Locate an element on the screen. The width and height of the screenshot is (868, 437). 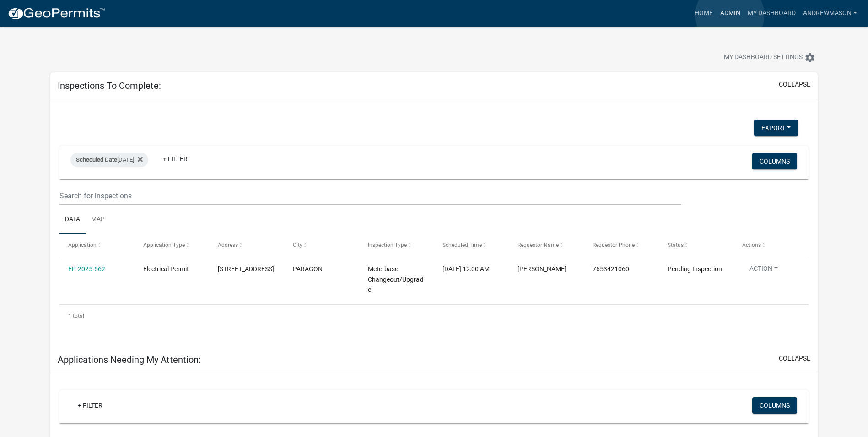
span: Status is located at coordinates (675, 245).